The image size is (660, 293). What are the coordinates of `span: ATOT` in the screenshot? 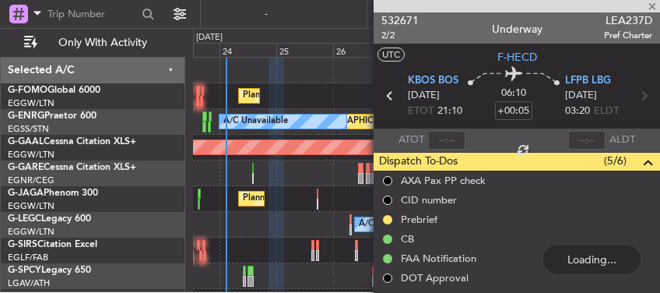 It's located at (411, 140).